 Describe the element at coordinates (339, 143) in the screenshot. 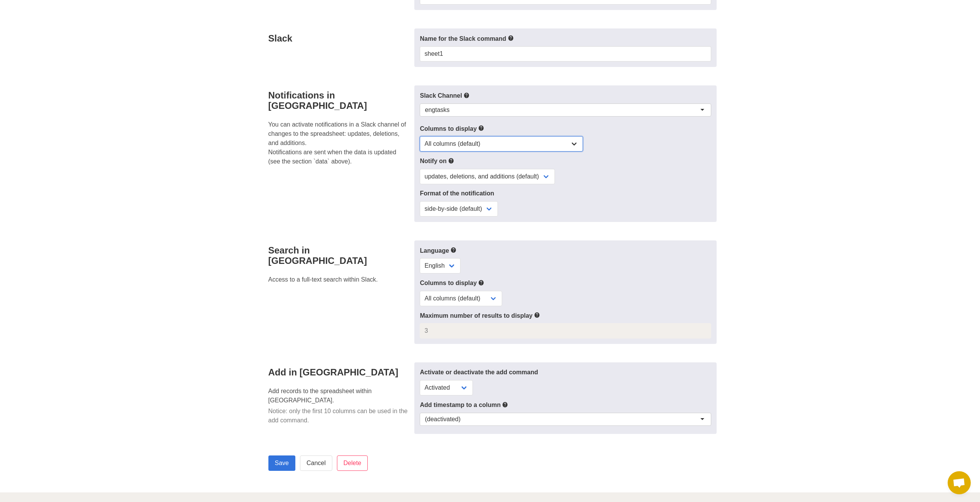

I see `p: You can activate notifications in a Slack channel of changes to the spreadsheet: updates, deletio...` at that location.